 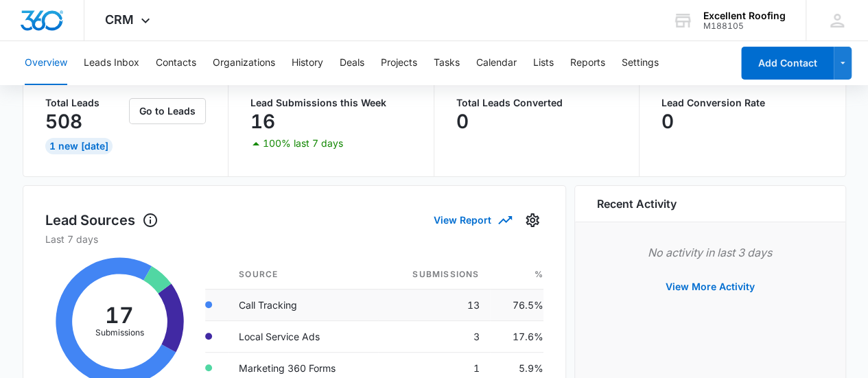 I want to click on th: Source, so click(x=302, y=274).